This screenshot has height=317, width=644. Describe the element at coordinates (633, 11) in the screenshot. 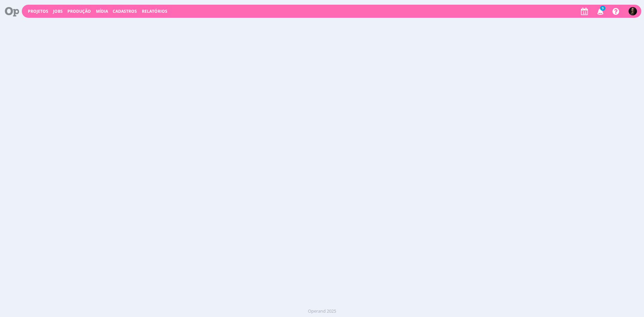

I see `button: N` at that location.